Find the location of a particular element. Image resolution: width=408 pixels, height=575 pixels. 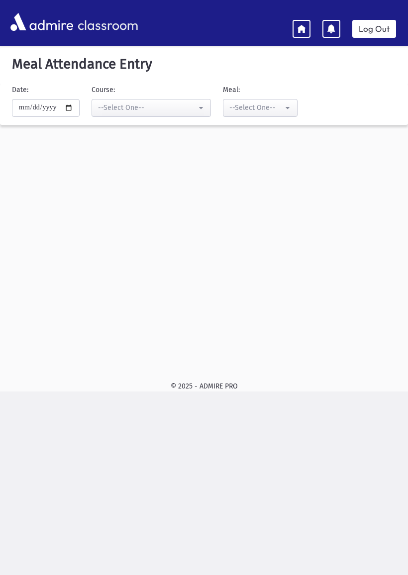

label: Meal: is located at coordinates (231, 90).